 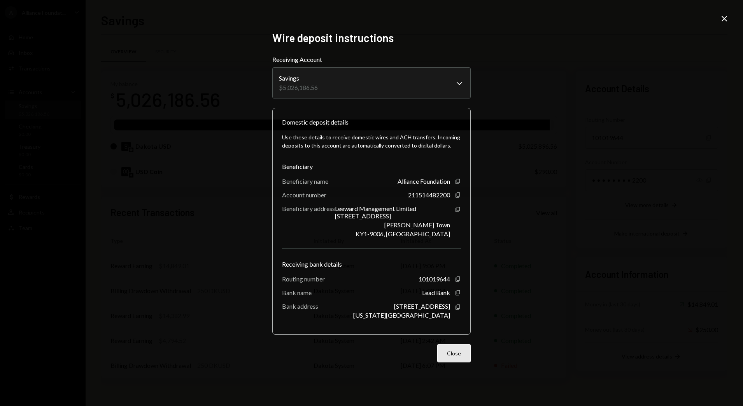 I want to click on div: Use these details to receive domestic wires and ACH transfers. Incoming deposits to this account ..., so click(x=371, y=141).